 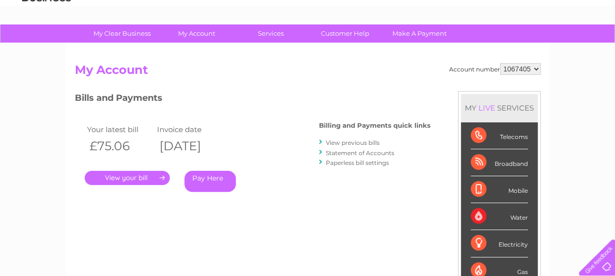 What do you see at coordinates (478, 45) in the screenshot?
I see `a: Energy` at bounding box center [478, 45].